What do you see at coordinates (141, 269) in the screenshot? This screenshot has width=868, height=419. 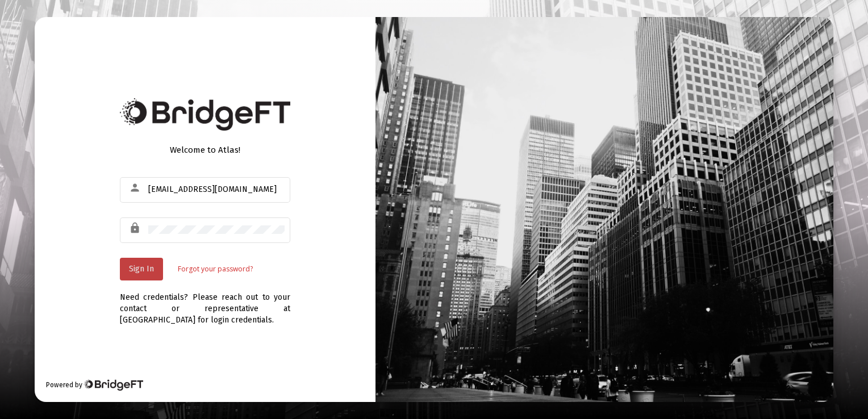 I see `span: Sign In` at bounding box center [141, 269].